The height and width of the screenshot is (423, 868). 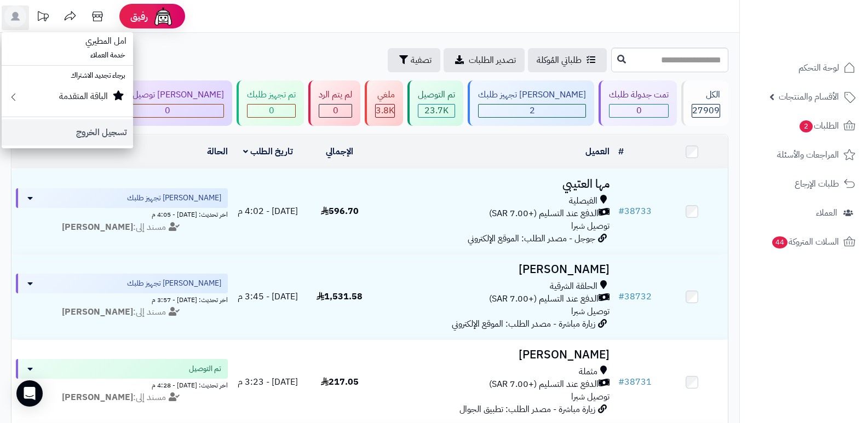 What do you see at coordinates (437, 111) in the screenshot?
I see `span: 23.7K` at bounding box center [437, 111].